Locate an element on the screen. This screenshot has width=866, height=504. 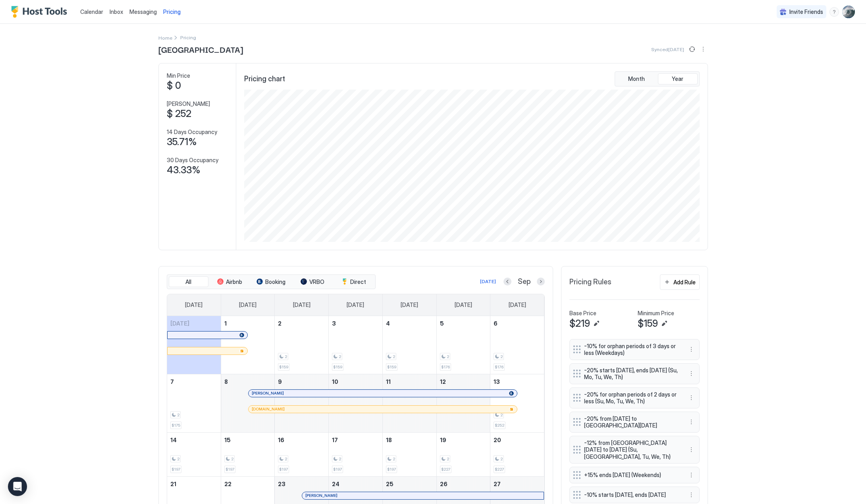
button: Sync prices is located at coordinates (692, 49).